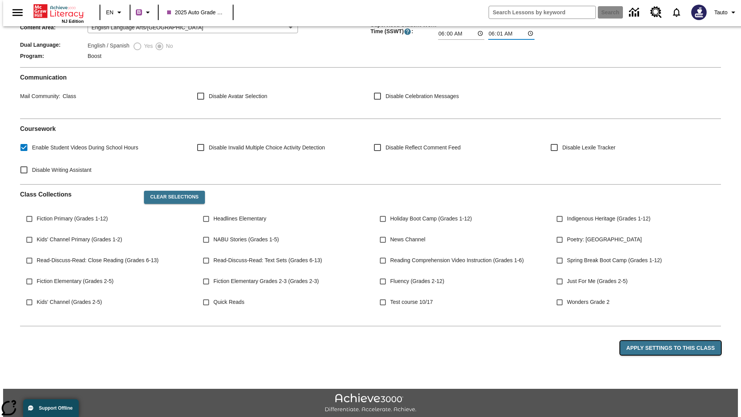 The width and height of the screenshot is (741, 417). I want to click on h2: Course work, so click(371, 129).